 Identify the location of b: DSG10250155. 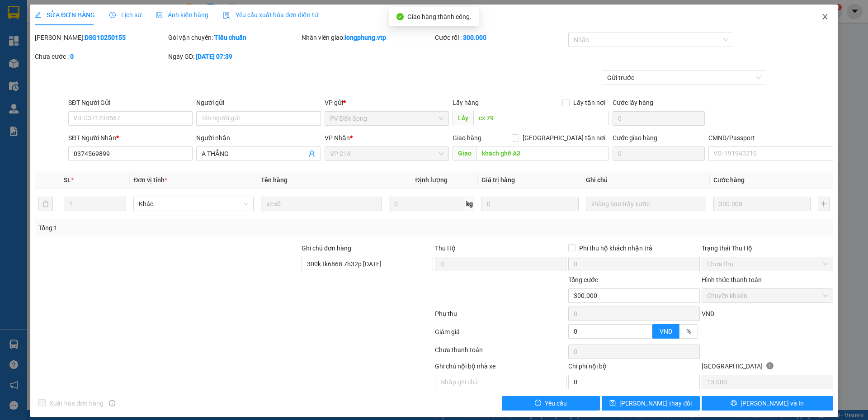
(105, 38).